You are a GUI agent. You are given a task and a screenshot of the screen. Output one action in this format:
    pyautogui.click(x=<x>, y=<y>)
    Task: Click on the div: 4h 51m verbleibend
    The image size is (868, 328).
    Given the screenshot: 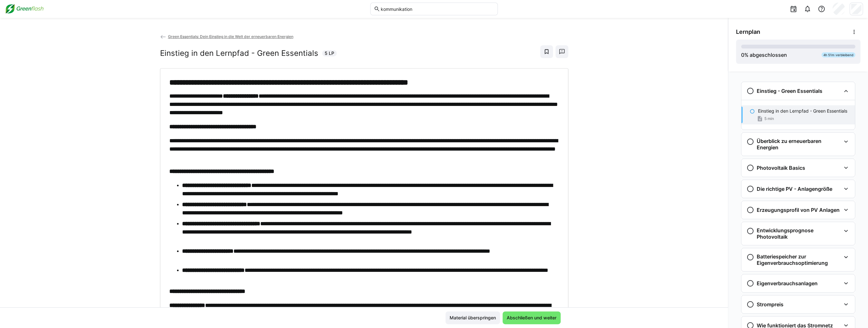 What is the action you would take?
    pyautogui.click(x=839, y=55)
    